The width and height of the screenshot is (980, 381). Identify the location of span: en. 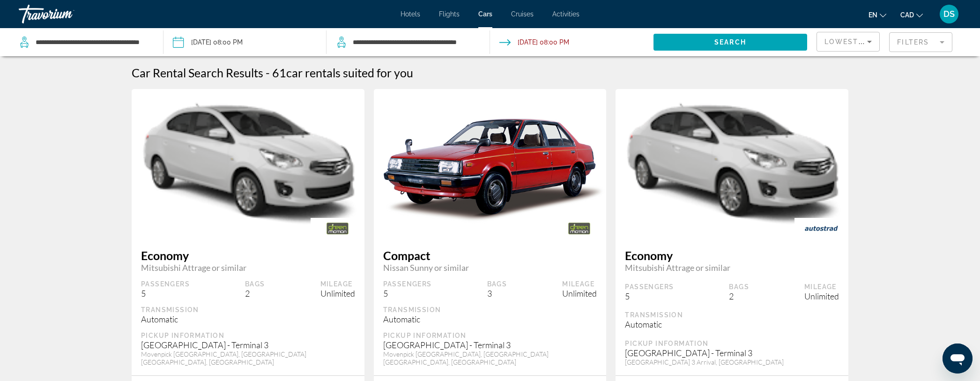
(872, 15).